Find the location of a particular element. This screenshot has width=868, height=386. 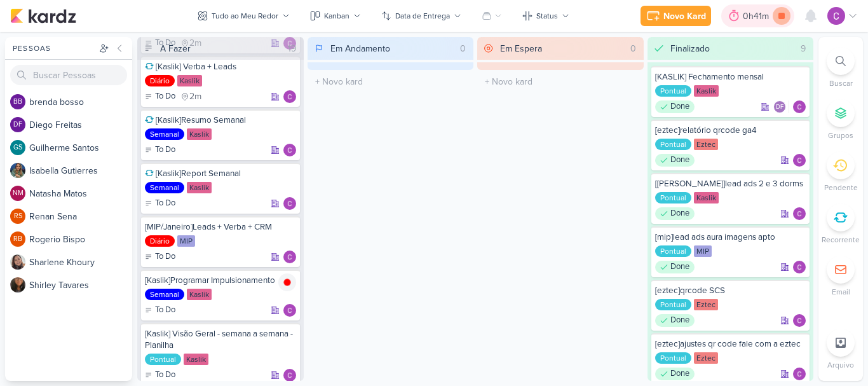

img: Sharlene Khoury is located at coordinates (18, 262).